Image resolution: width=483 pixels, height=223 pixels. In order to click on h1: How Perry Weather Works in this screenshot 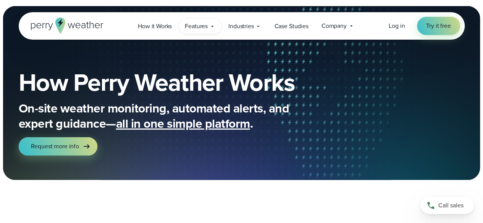, I will do `click(184, 82)`.